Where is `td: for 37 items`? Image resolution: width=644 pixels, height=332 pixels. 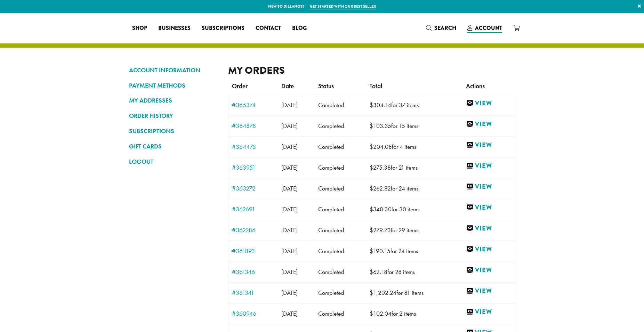 td: for 37 items is located at coordinates (414, 105).